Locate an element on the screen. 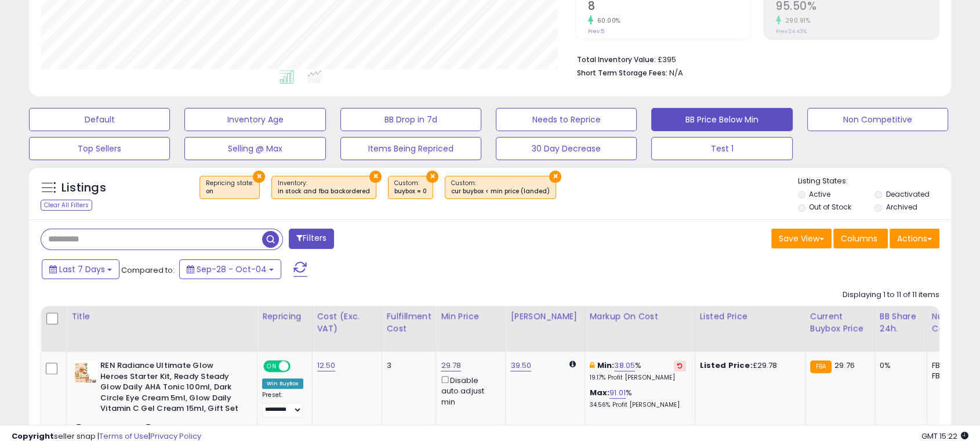  button: Last 7 Days is located at coordinates (81, 269).